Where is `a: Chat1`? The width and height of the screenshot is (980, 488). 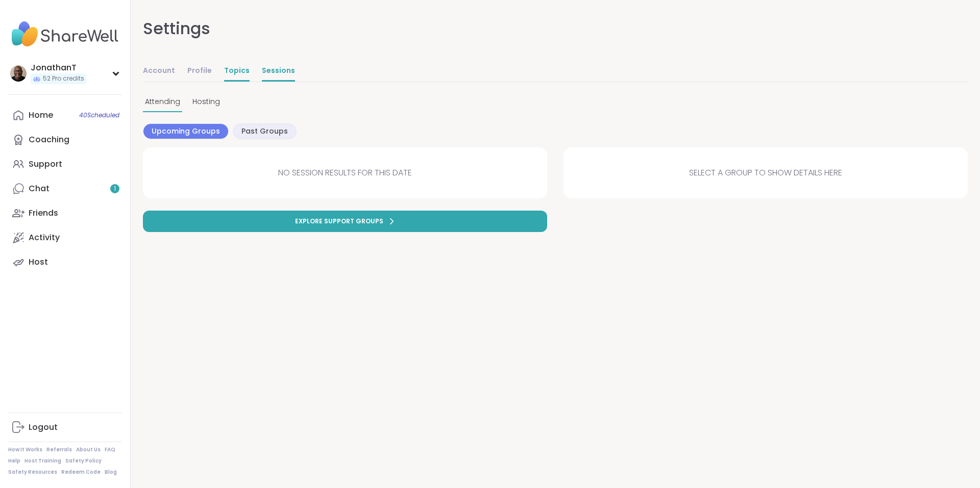
a: Chat1 is located at coordinates (65, 189).